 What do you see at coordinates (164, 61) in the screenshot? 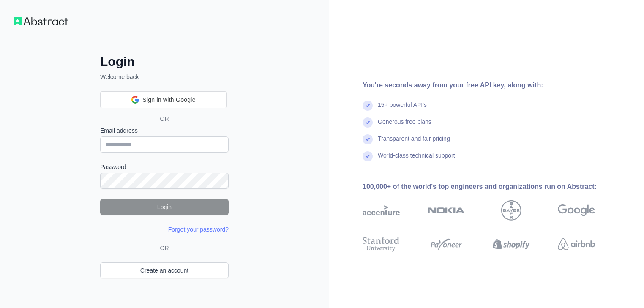
I see `h2: Login` at bounding box center [164, 61].